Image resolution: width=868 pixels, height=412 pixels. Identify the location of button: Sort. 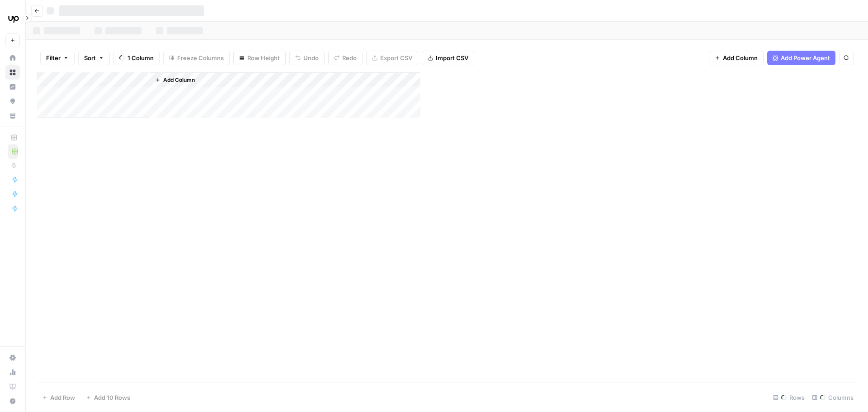
(94, 58).